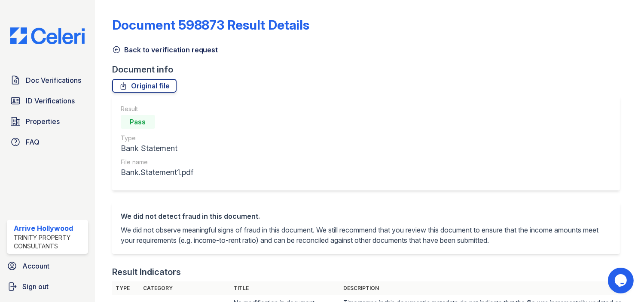 This screenshot has height=302, width=644. Describe the element at coordinates (35, 286) in the screenshot. I see `span: Sign out` at that location.